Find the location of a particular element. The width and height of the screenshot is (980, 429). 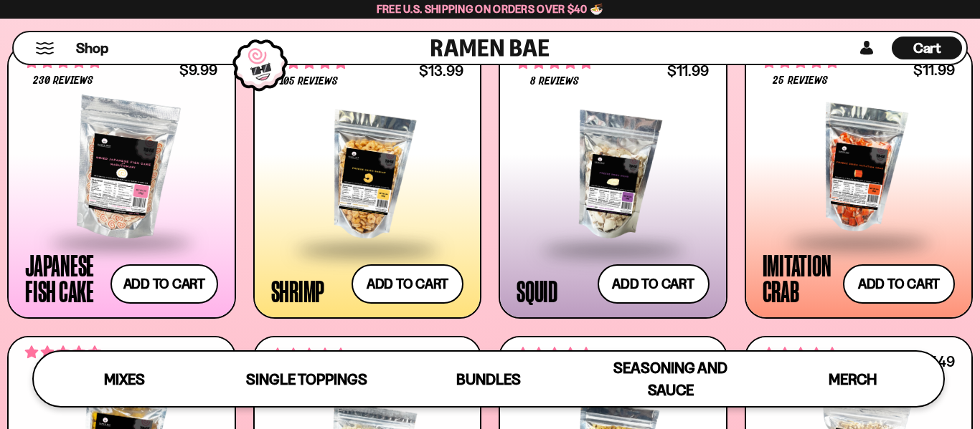

span: 25 reviews is located at coordinates (800, 81).